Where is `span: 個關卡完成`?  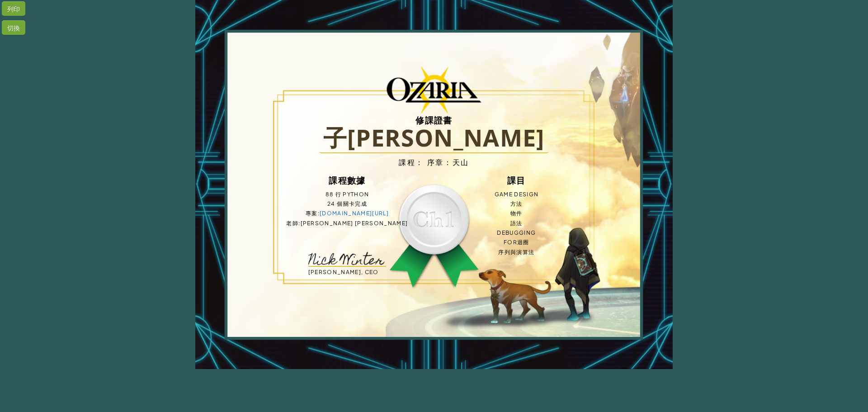 span: 個關卡完成 is located at coordinates (352, 203).